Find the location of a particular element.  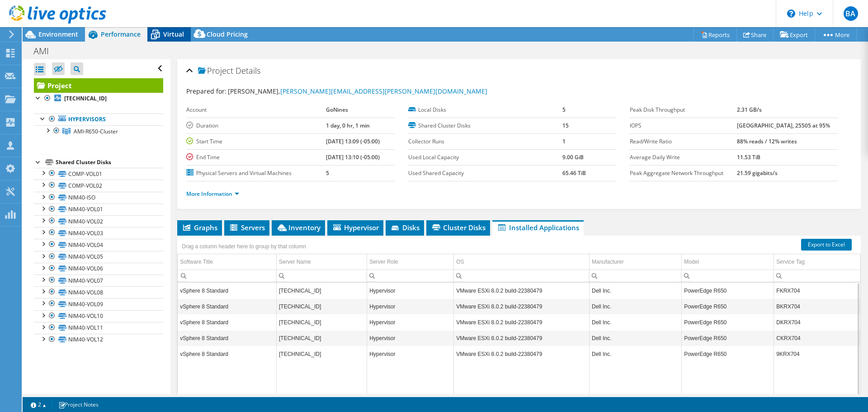

div: Server Name is located at coordinates (295, 262).